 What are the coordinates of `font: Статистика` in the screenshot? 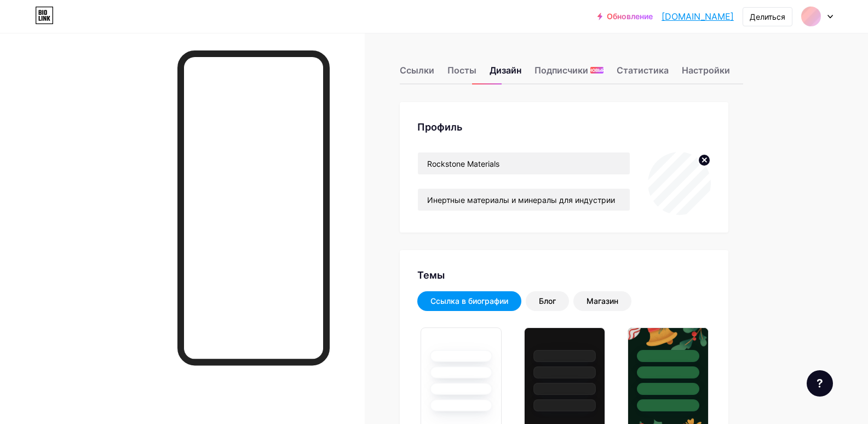 It's located at (642, 70).